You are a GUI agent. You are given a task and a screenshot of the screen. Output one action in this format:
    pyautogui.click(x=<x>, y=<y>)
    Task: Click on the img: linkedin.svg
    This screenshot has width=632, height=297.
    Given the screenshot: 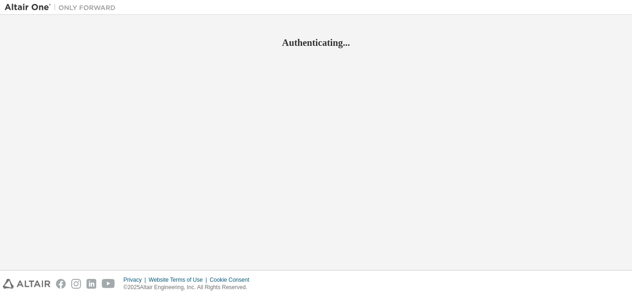 What is the action you would take?
    pyautogui.click(x=91, y=283)
    